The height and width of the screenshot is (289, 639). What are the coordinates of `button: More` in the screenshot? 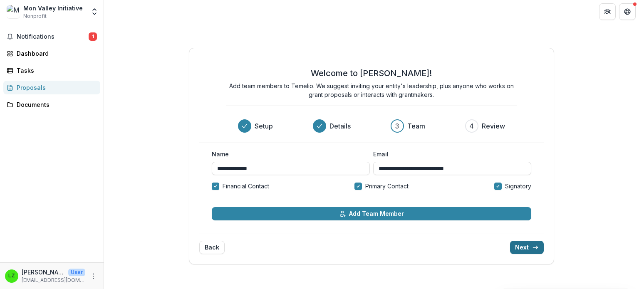 It's located at (94, 276).